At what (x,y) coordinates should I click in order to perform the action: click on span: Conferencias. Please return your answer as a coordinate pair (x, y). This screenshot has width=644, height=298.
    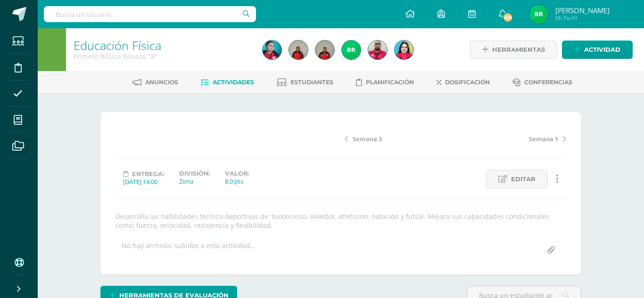
    Looking at the image, I should click on (548, 82).